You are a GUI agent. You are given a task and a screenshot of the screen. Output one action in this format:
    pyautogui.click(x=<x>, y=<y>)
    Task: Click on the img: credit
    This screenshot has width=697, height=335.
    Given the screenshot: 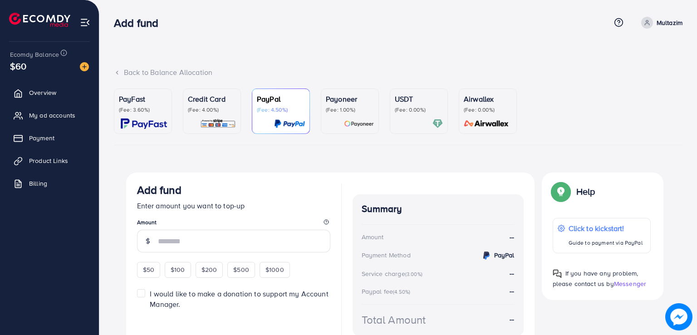 What is the action you would take?
    pyautogui.click(x=486, y=255)
    